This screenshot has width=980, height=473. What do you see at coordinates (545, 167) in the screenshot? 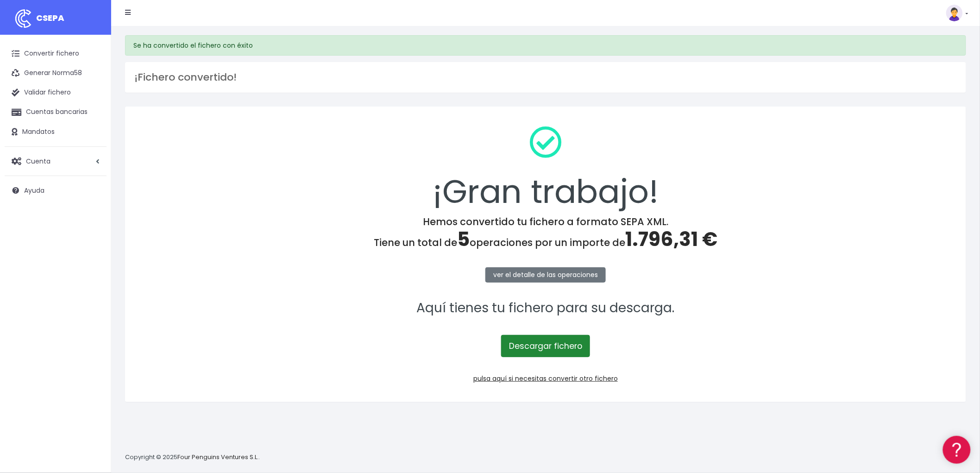
I see `div: ¡Gran trabajo!` at bounding box center [545, 167].